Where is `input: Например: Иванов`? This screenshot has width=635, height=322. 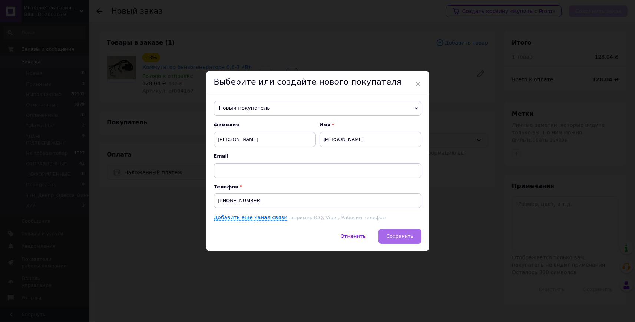 input: Например: Иванов is located at coordinates (265, 139).